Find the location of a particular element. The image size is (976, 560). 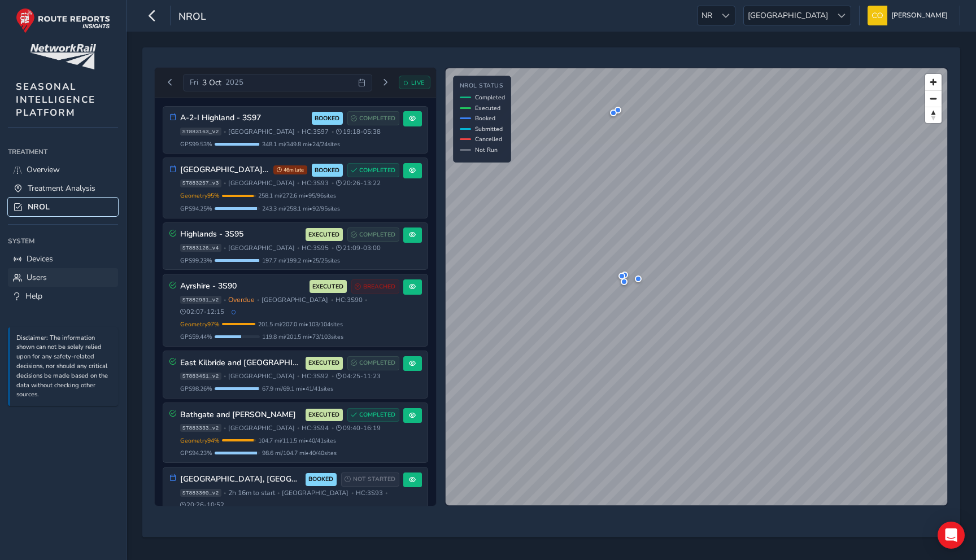

span: Geometry 97 % is located at coordinates (200, 324).